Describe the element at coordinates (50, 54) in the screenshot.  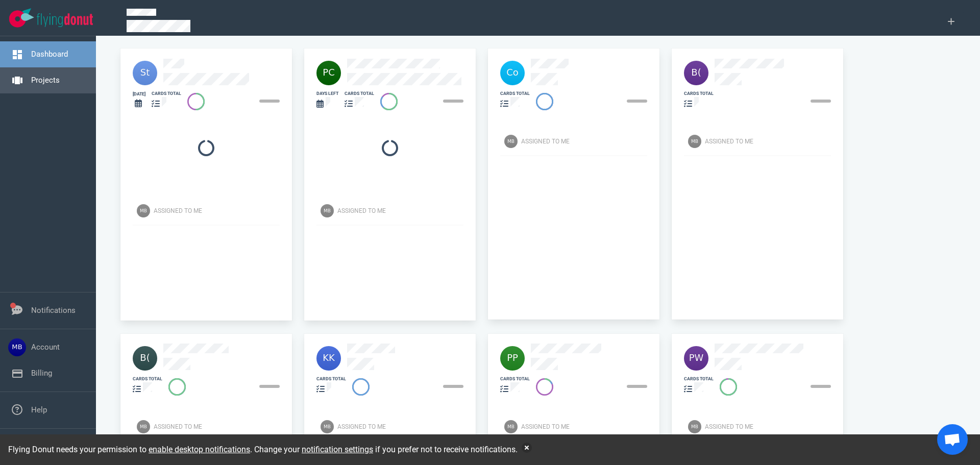
I see `a: Dashboard` at that location.